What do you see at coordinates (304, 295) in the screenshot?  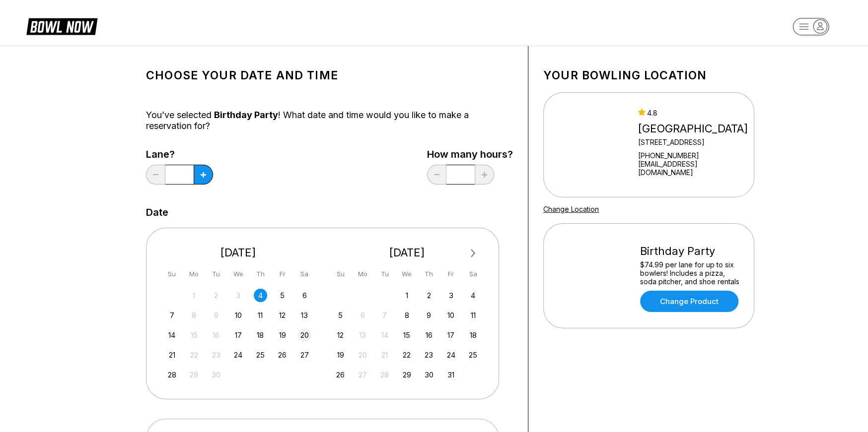 I see `div: Choose Saturday, September 6th, 2025` at bounding box center [304, 295].